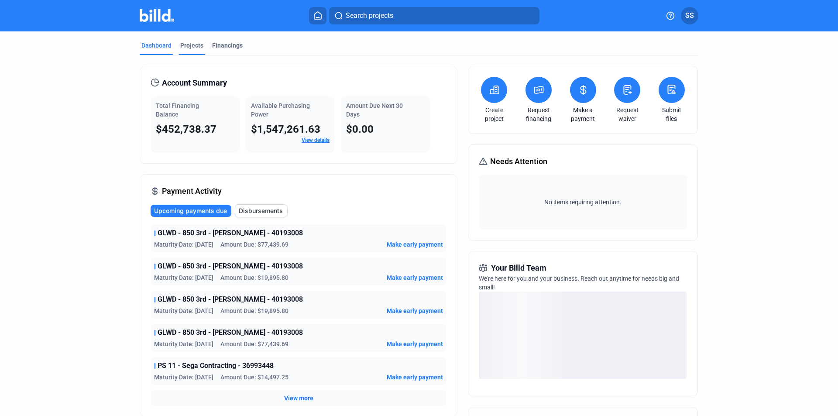  What do you see at coordinates (518, 268) in the screenshot?
I see `span: Your Billd Team` at bounding box center [518, 268].